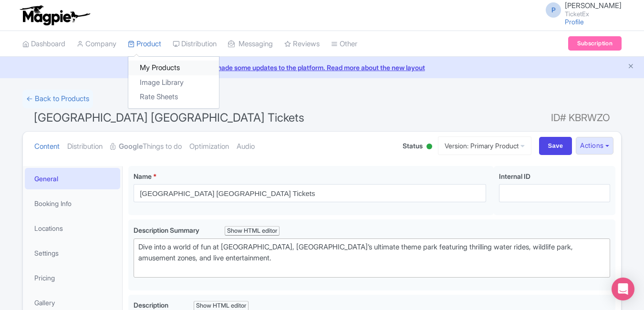  I want to click on a: Version: Primary Product, so click(485, 146).